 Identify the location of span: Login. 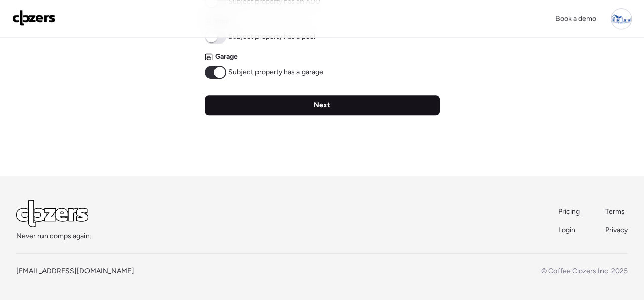
(566, 230).